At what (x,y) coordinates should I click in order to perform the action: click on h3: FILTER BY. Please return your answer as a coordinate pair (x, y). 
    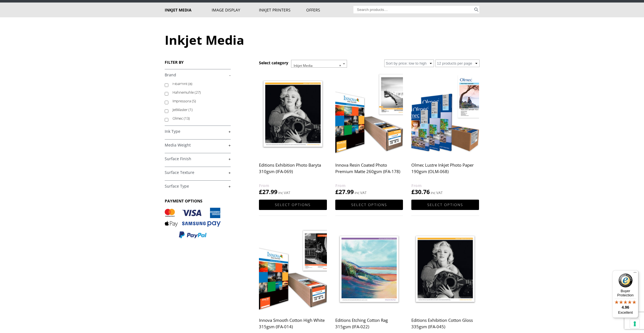
    Looking at the image, I should click on (198, 62).